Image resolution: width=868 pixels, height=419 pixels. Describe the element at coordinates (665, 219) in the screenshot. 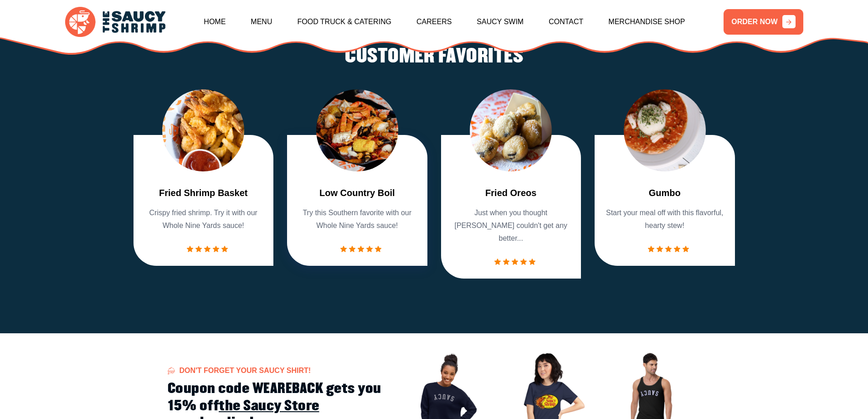

I see `p: Start your meal off with this flavorful, hearty stew!` at that location.